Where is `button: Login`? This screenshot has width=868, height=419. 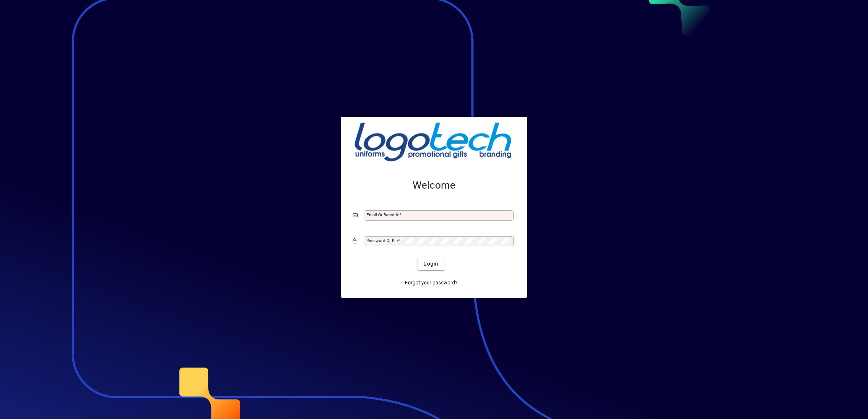 button: Login is located at coordinates (431, 264).